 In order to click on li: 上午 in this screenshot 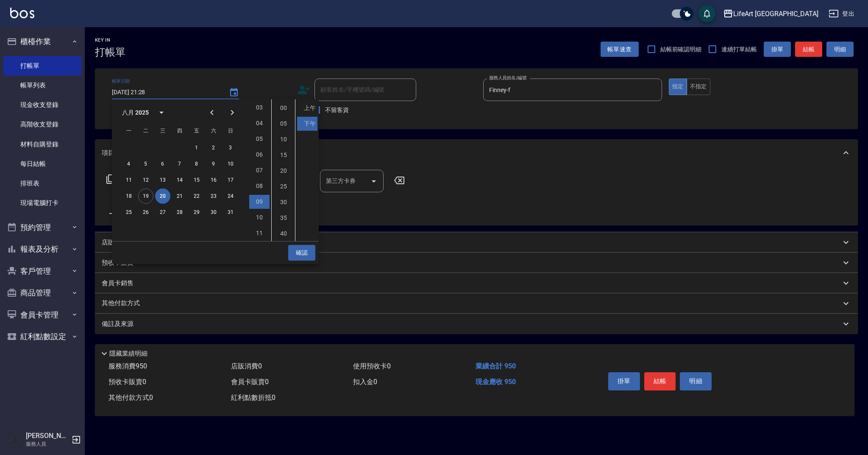, I will do `click(307, 107)`.